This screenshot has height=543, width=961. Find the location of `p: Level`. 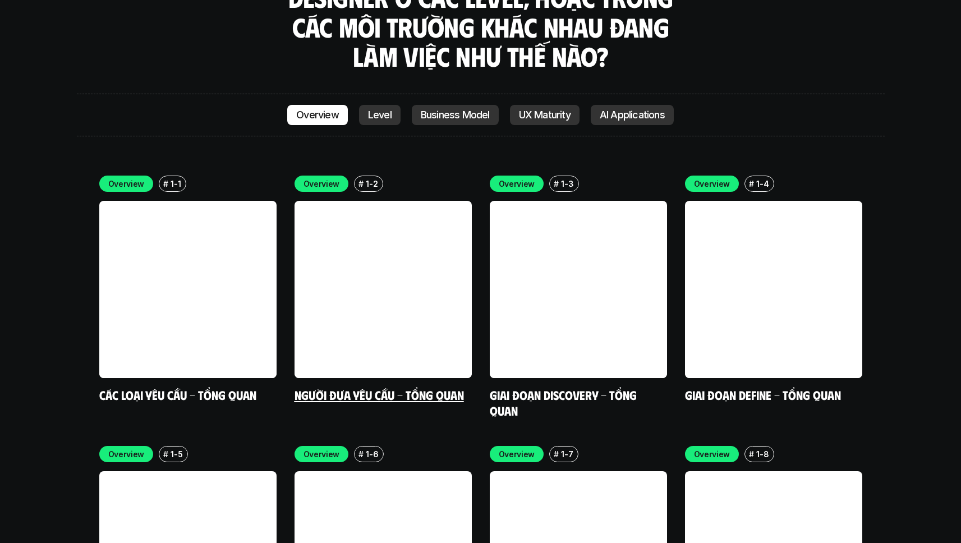

p: Level is located at coordinates (380, 115).